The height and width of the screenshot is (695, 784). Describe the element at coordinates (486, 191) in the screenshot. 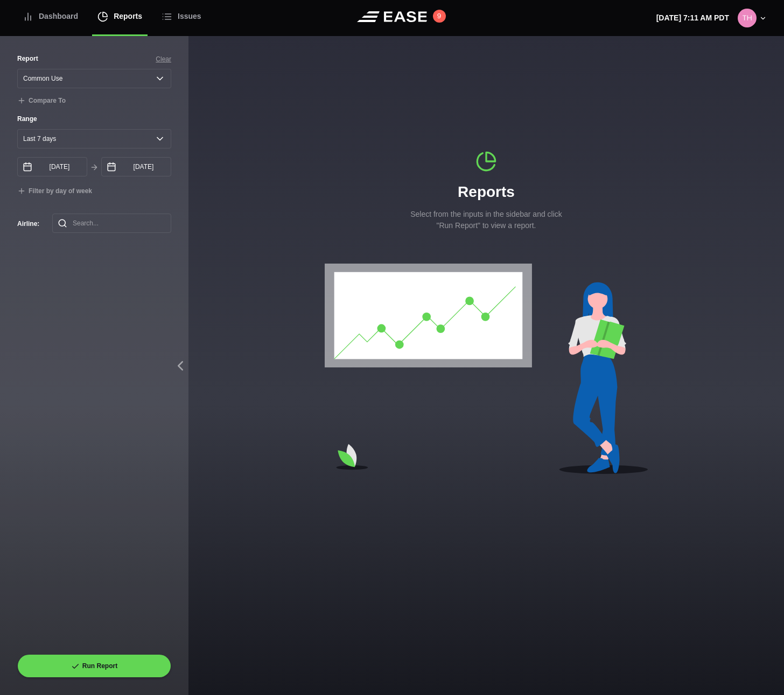

I see `div: Reports` at that location.